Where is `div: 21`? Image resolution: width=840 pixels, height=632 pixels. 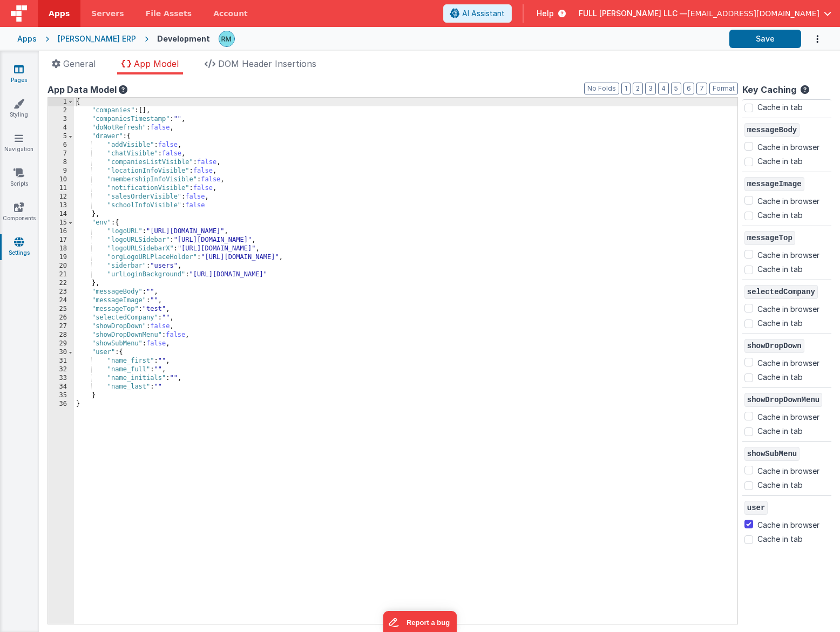
div: 21 is located at coordinates (61, 275).